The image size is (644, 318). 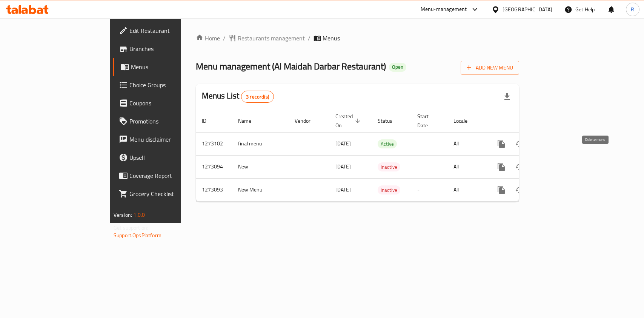 What do you see at coordinates (260, 167) in the screenshot?
I see `td: New` at bounding box center [260, 167].